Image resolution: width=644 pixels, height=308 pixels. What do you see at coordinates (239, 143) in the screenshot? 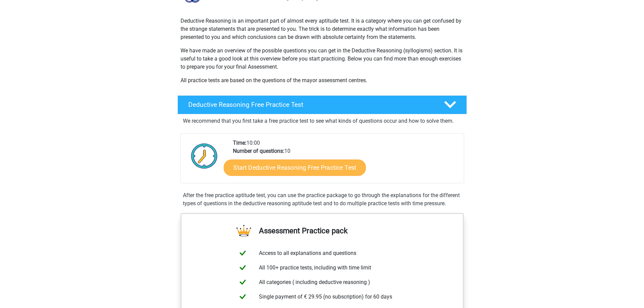
I see `b: Time:` at bounding box center [239, 143].